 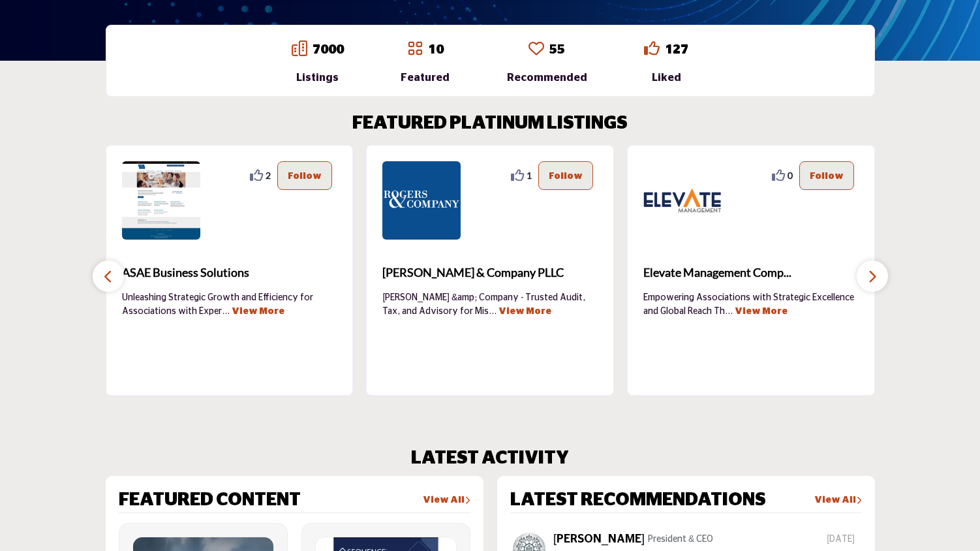 I want to click on img: Rogers & Company PLLC, so click(x=422, y=200).